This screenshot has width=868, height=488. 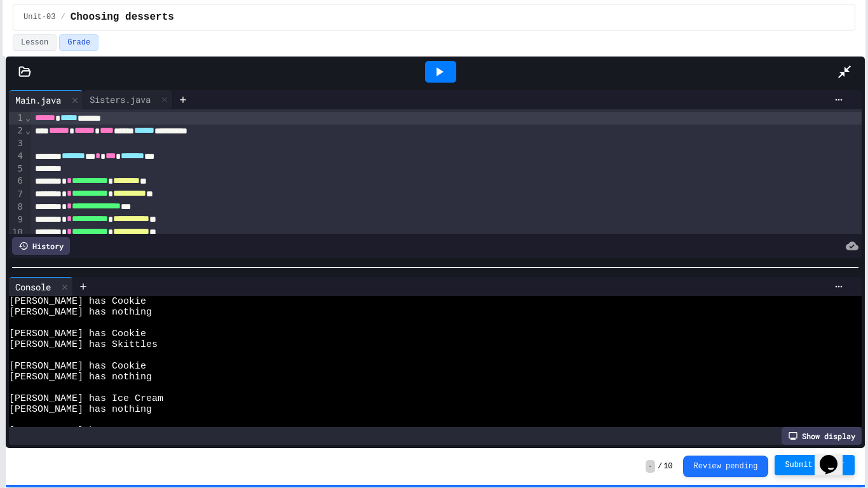 I want to click on div: 7, so click(x=17, y=194).